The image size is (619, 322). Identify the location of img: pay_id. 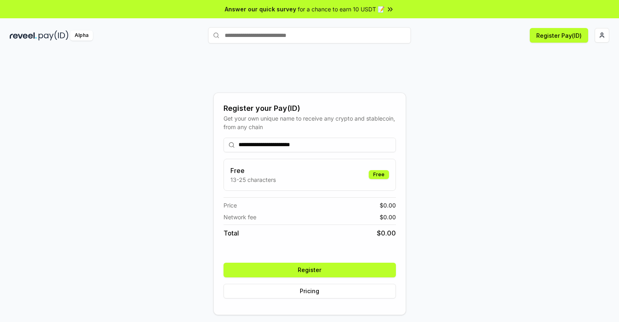
(54, 35).